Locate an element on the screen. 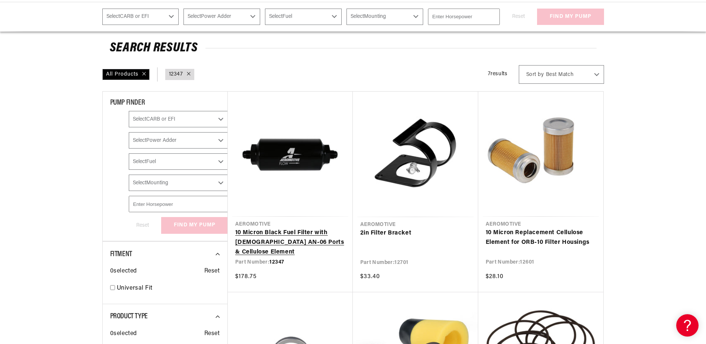 This screenshot has height=344, width=706. a: Universal Fit is located at coordinates (168, 288).